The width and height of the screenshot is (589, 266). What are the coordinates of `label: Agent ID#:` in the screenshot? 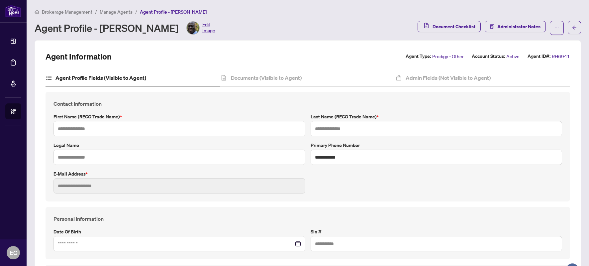 It's located at (539, 56).